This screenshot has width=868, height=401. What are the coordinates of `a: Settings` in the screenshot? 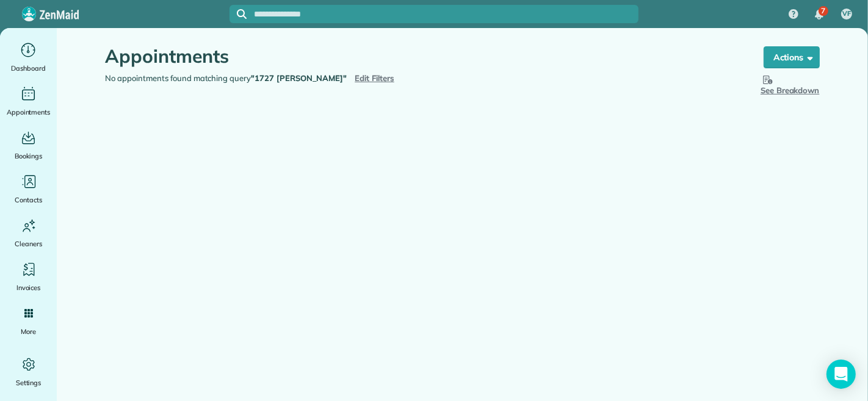 It's located at (28, 372).